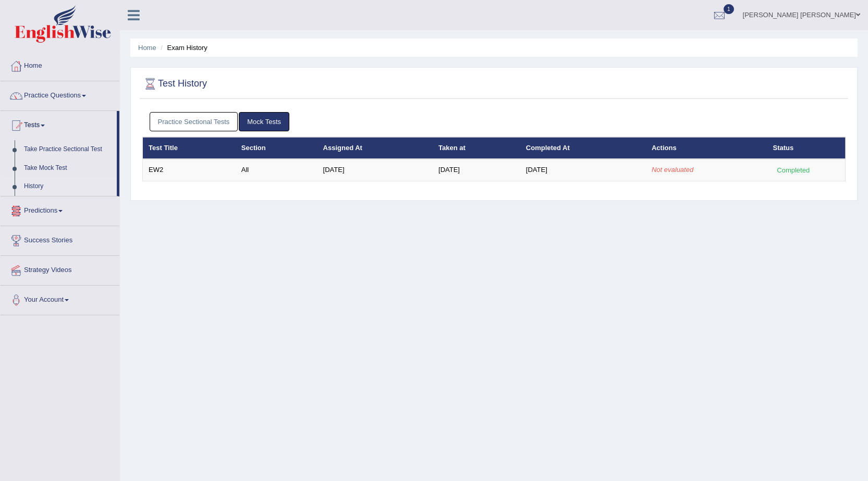 Image resolution: width=868 pixels, height=481 pixels. I want to click on a: Strategy Videos, so click(60, 269).